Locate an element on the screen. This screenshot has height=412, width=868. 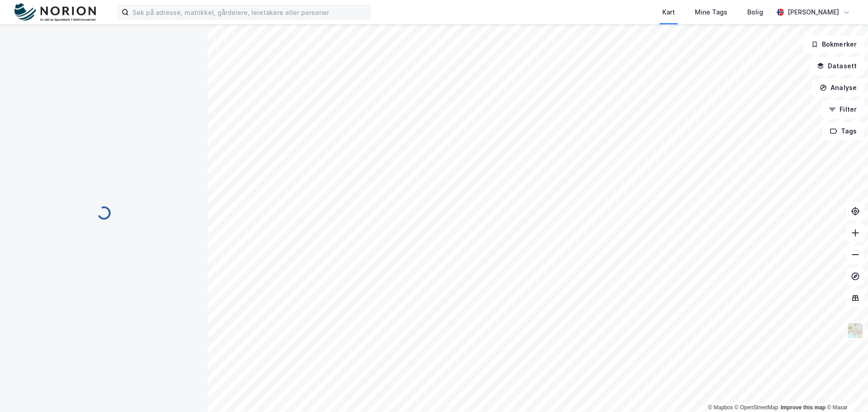
button: Filter is located at coordinates (843, 110).